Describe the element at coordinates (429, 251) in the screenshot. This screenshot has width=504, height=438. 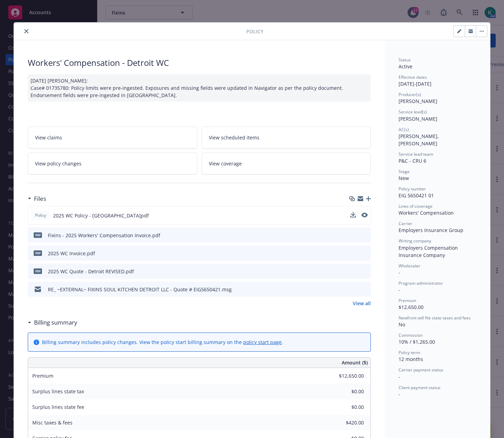
I see `span: Employers Compensation Insurance Company` at that location.